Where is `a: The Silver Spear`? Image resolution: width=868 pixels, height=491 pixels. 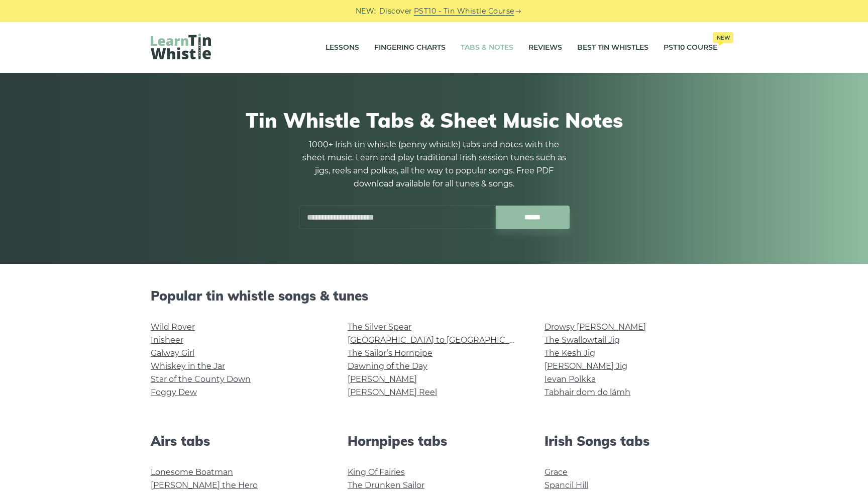
a: The Silver Spear is located at coordinates (379, 327).